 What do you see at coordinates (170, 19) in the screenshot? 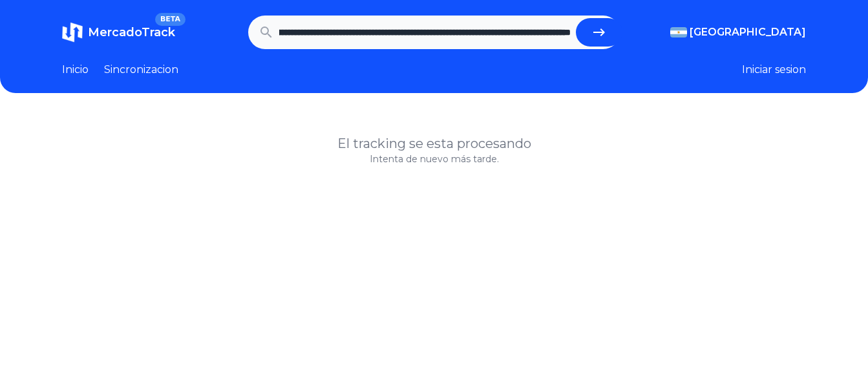
I see `span: BETA` at bounding box center [170, 19].